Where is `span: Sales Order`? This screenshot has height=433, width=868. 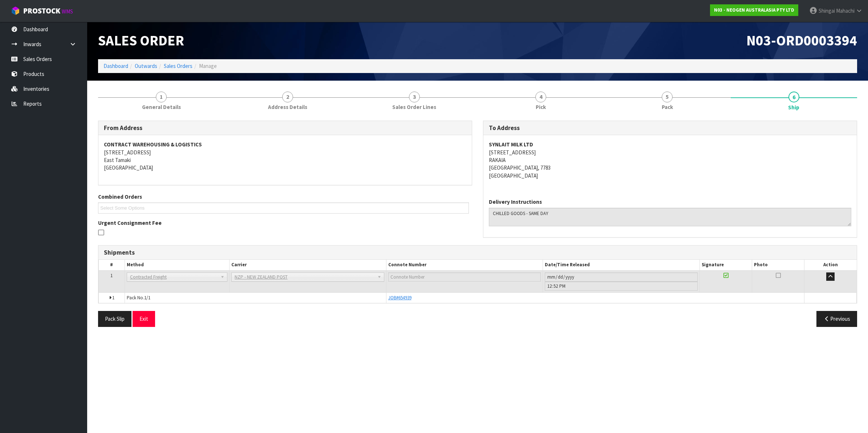 span: Sales Order is located at coordinates (141, 40).